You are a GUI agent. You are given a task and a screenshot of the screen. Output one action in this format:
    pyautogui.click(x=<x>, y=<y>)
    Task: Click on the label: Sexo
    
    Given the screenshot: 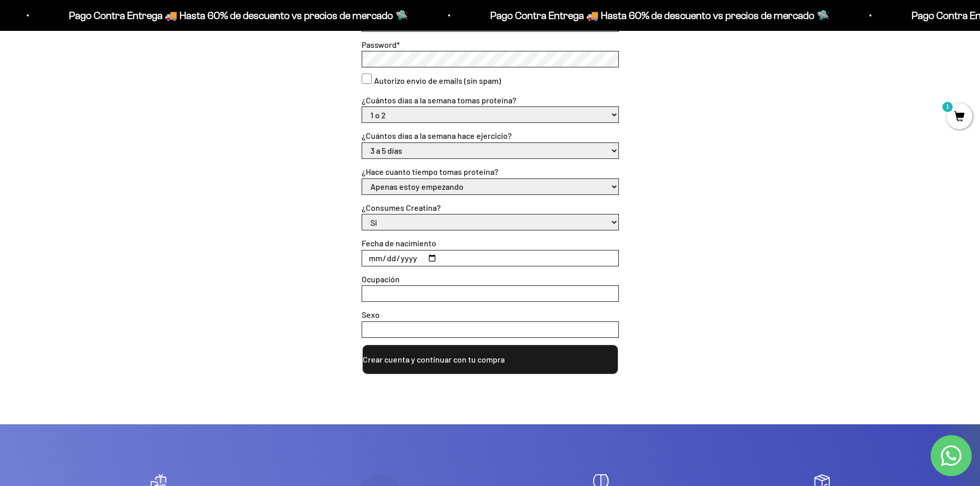 What is the action you would take?
    pyautogui.click(x=370, y=314)
    